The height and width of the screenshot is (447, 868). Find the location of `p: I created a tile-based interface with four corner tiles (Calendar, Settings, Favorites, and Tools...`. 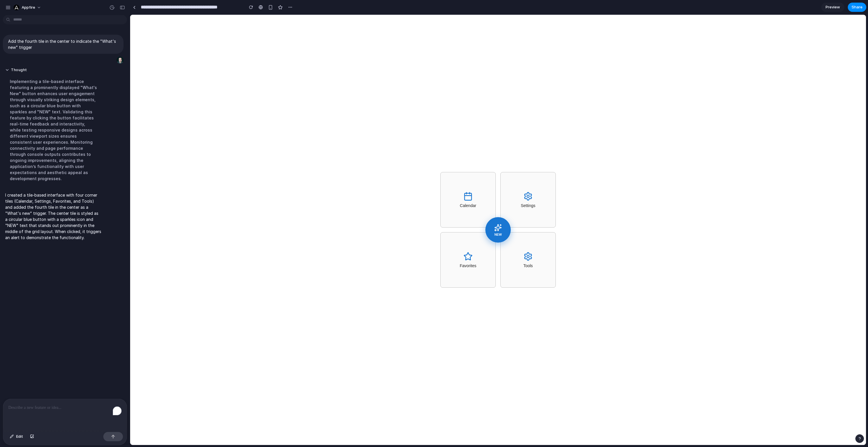

p: I created a tile-based interface with four corner tiles (Calendar, Settings, Favorites, and Tools... is located at coordinates (53, 216).